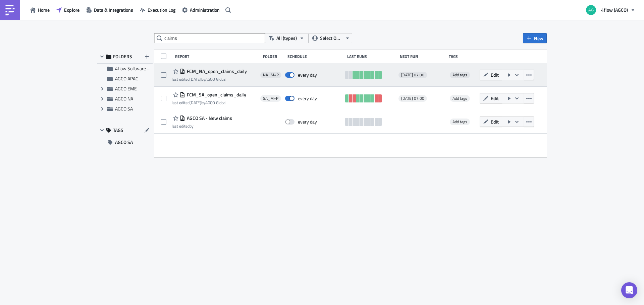 The image size is (644, 305). What do you see at coordinates (161, 10) in the screenshot?
I see `span: Execution Log` at bounding box center [161, 10].